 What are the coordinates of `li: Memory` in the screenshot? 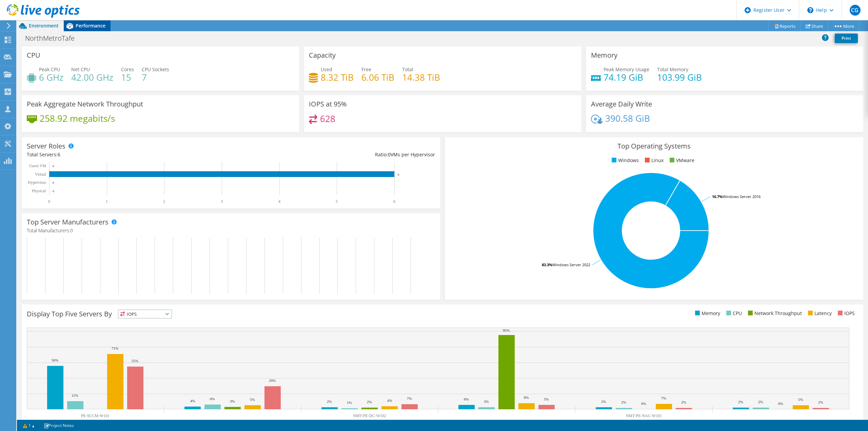 It's located at (707, 313).